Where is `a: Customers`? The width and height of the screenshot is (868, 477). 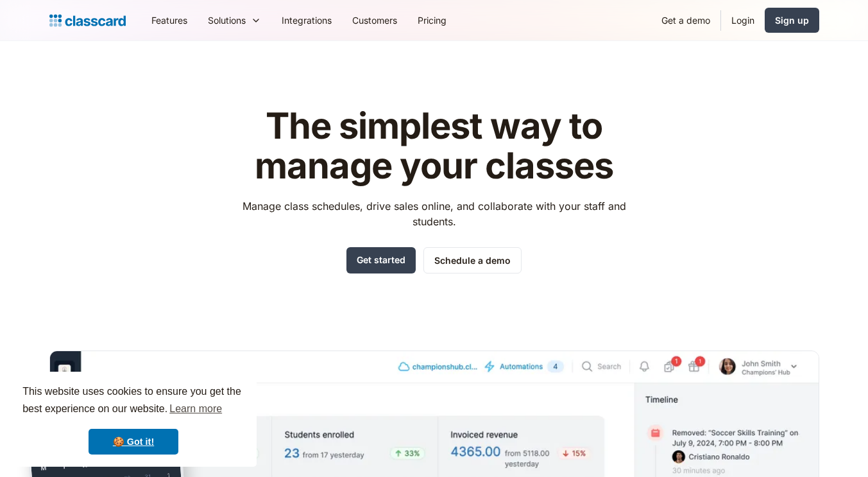 a: Customers is located at coordinates (375, 20).